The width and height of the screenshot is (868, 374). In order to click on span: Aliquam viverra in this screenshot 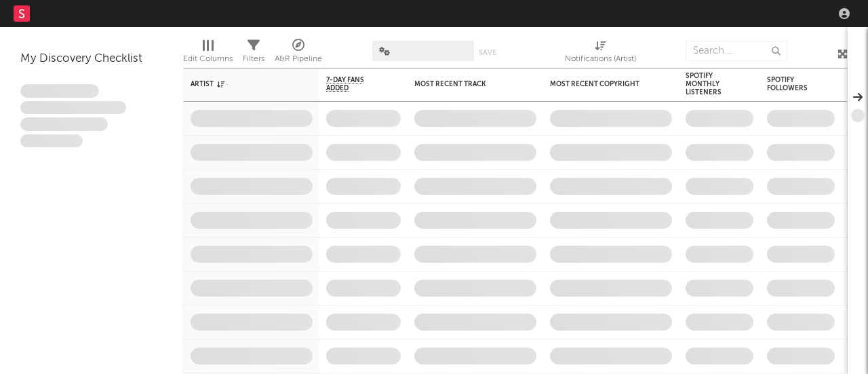, I will do `click(51, 141)`.